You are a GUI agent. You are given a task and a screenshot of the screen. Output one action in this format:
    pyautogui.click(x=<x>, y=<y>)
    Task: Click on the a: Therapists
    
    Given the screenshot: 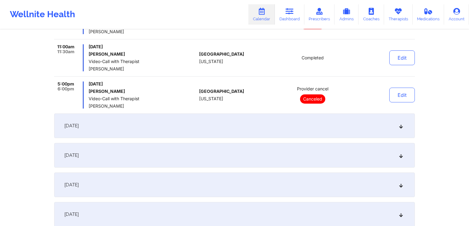 What is the action you would take?
    pyautogui.click(x=398, y=14)
    